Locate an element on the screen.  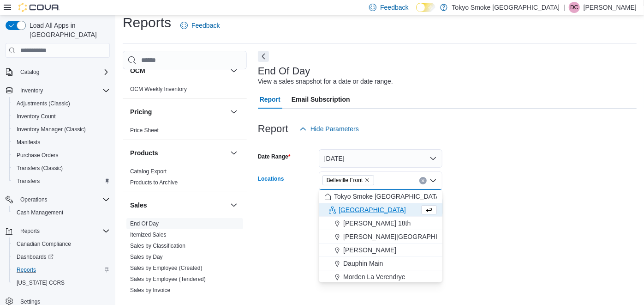
a: Cash Management is located at coordinates (40, 212).